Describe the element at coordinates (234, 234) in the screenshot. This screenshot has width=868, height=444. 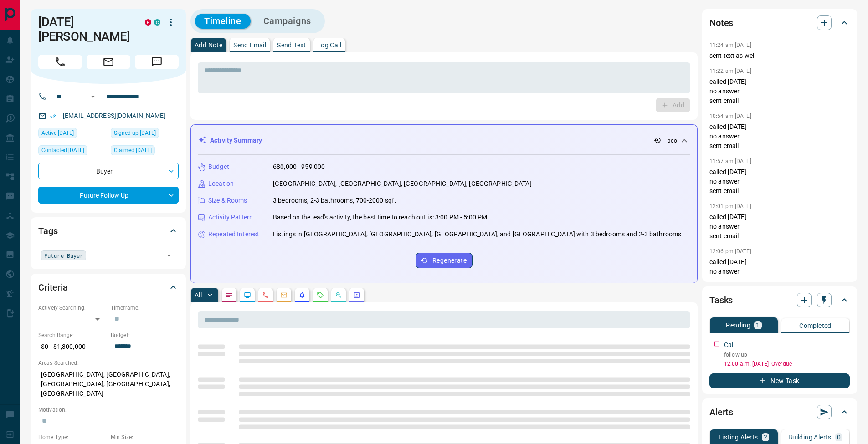
I see `p: Repeated Interest` at that location.